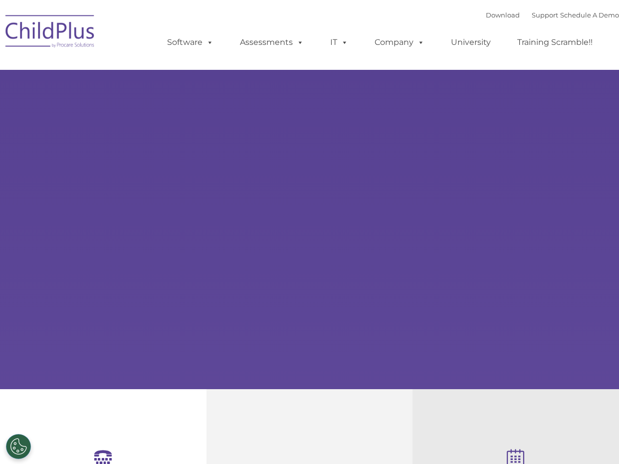  I want to click on a: Software, so click(190, 42).